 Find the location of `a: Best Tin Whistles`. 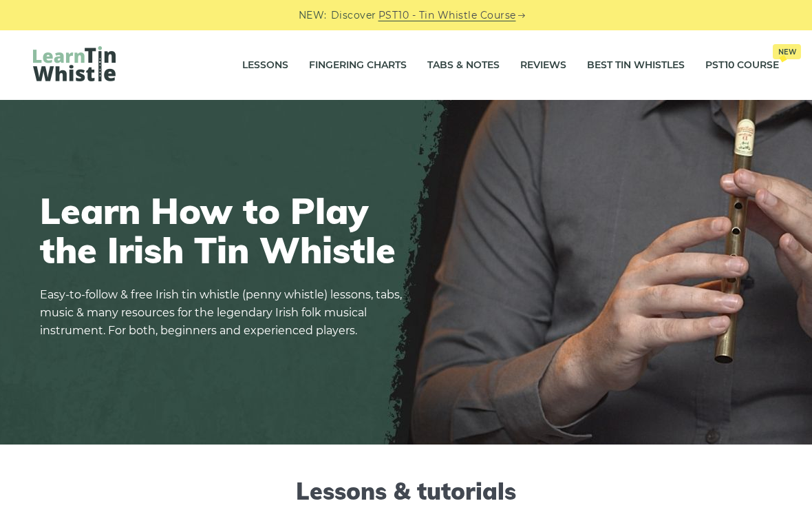

a: Best Tin Whistles is located at coordinates (636, 65).